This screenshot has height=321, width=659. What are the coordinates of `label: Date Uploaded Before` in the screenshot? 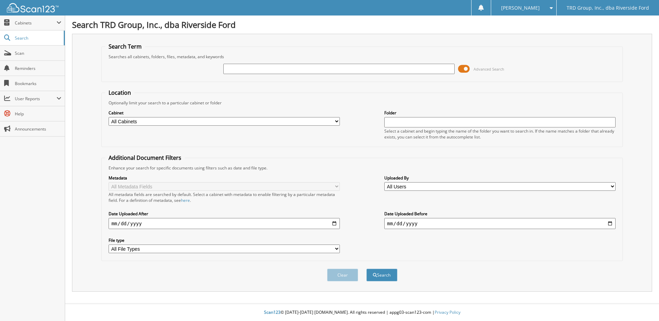 It's located at (500, 214).